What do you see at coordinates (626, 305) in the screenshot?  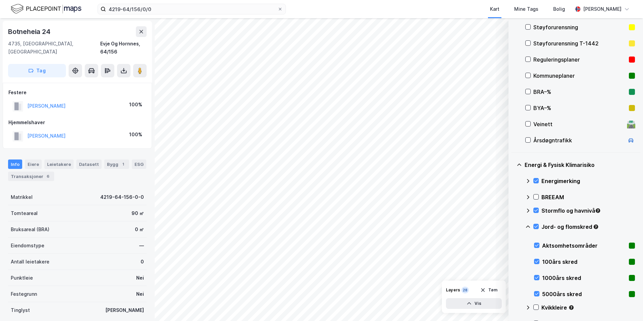 I see `div: Chat Widget` at bounding box center [626, 305].